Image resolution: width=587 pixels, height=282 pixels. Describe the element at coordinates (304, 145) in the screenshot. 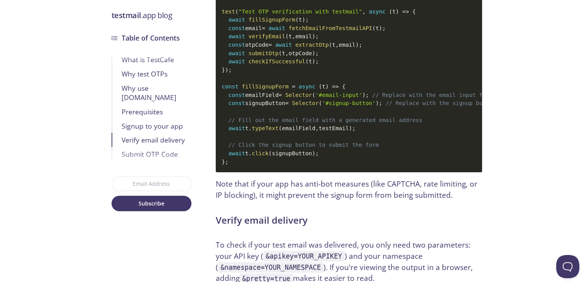

I see `span: // Click the signup button to submit the form` at that location.